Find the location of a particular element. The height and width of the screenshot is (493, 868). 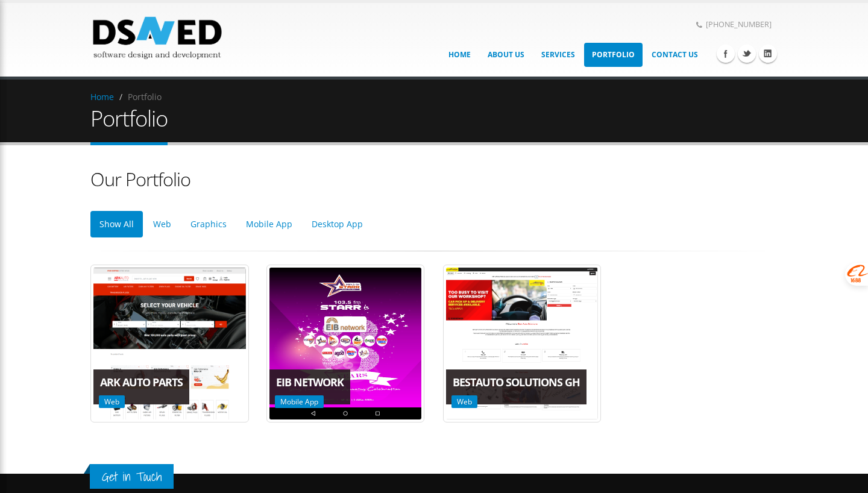

a: Ark Auto Parts Web is located at coordinates (169, 344).